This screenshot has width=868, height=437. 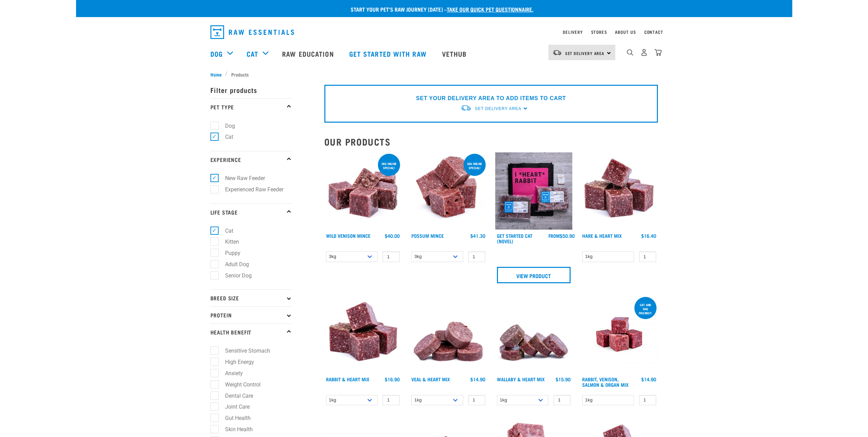 I want to click on a: Rabbit & Heart Mix, so click(x=348, y=379).